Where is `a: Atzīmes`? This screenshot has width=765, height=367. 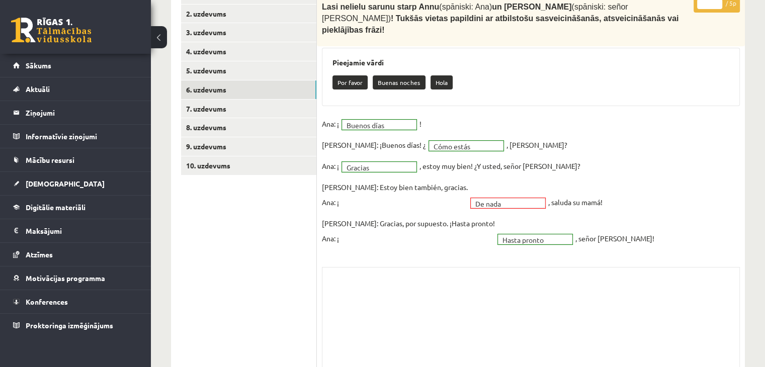 a: Atzīmes is located at coordinates (75, 255).